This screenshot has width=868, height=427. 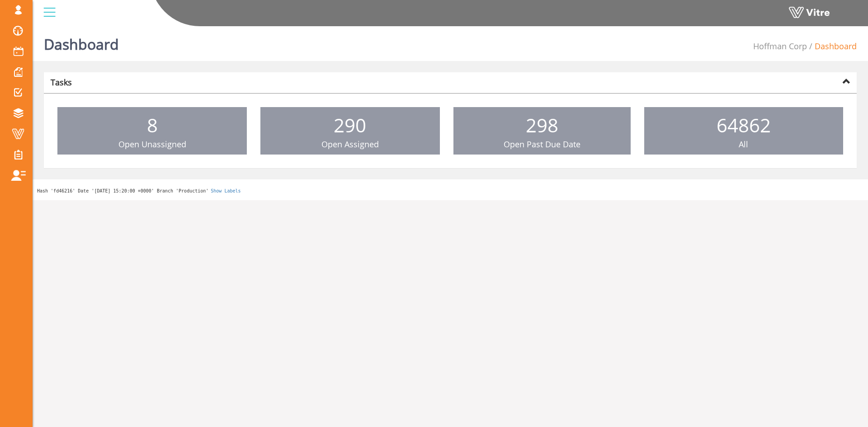 What do you see at coordinates (61, 82) in the screenshot?
I see `strong: Tasks` at bounding box center [61, 82].